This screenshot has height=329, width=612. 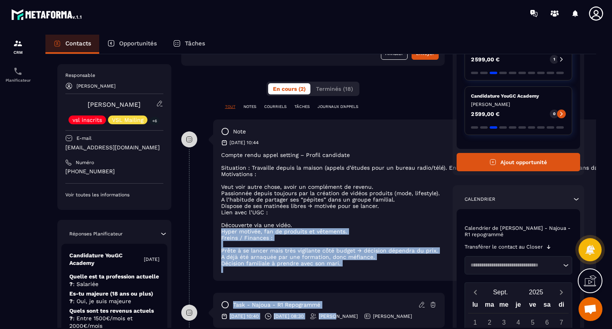 I want to click on p: +6, so click(x=155, y=121).